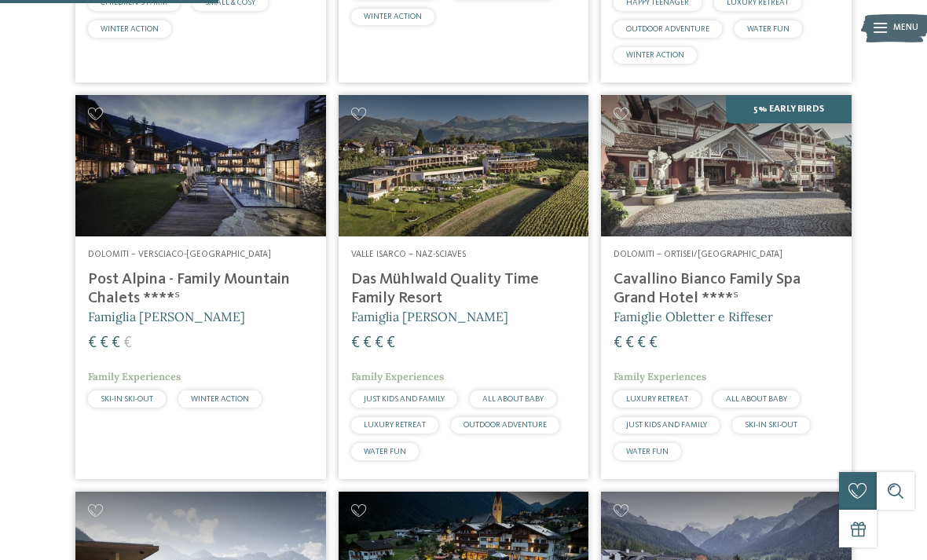  What do you see at coordinates (464, 165) in the screenshot?
I see `img: Cercate un hotel per famiglie? Qui troverete solo i migliori!` at bounding box center [464, 165].